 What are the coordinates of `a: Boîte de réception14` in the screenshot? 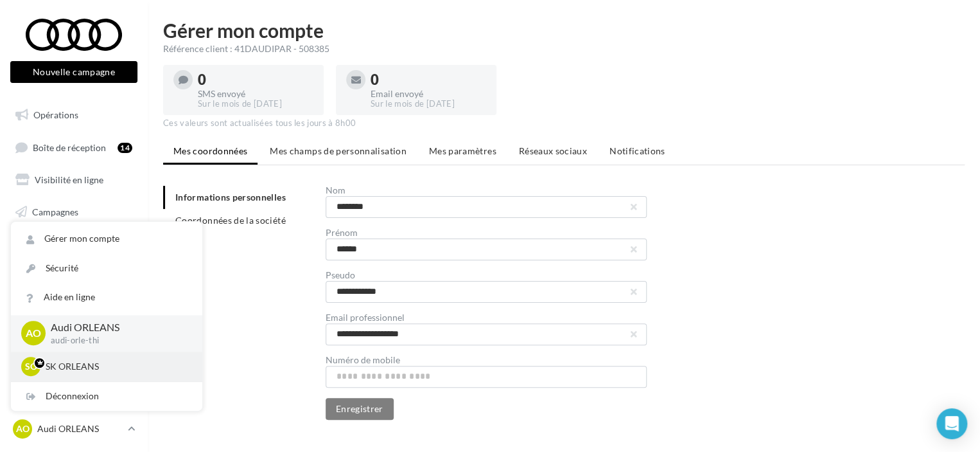 It's located at (74, 147).